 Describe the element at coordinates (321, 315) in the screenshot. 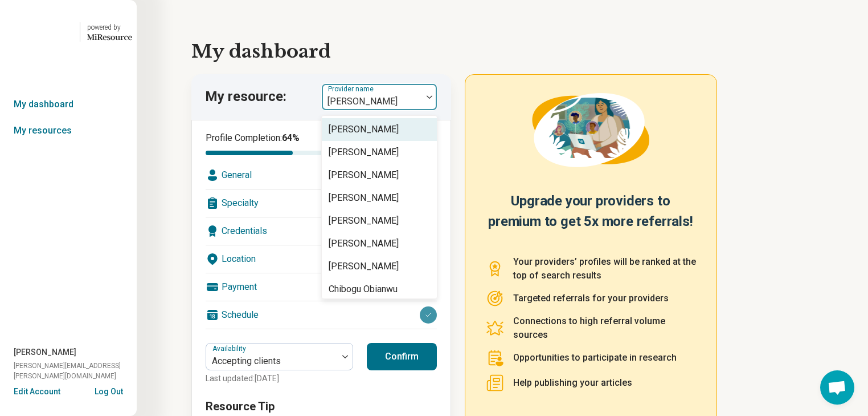

I see `div: Schedule` at that location.